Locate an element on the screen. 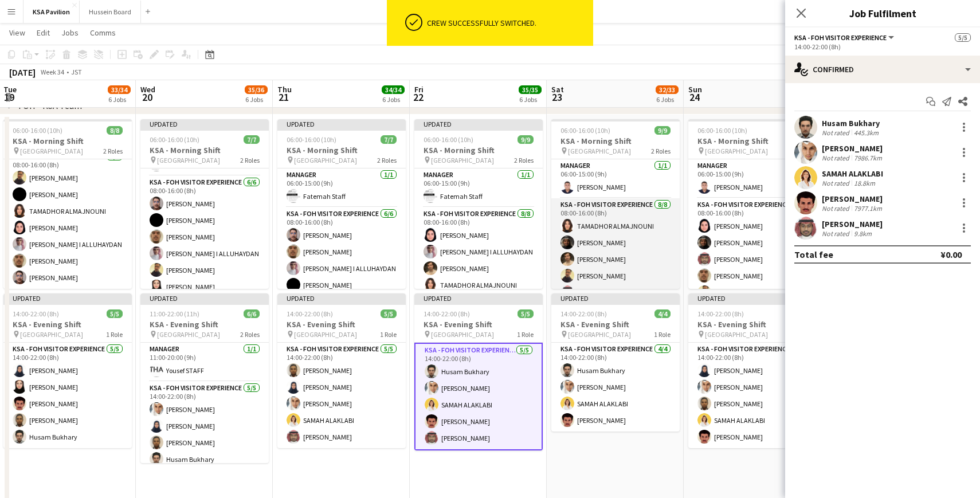  span: Wed is located at coordinates (148, 89).